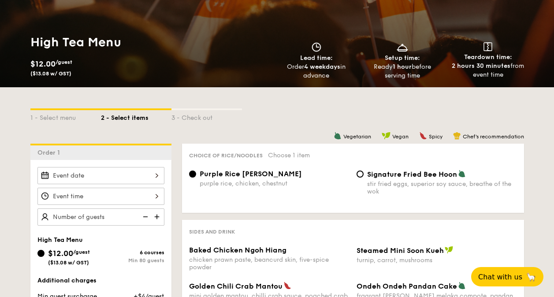 The height and width of the screenshot is (297, 554). I want to click on span: Golden Chili Crab Mantou, so click(236, 286).